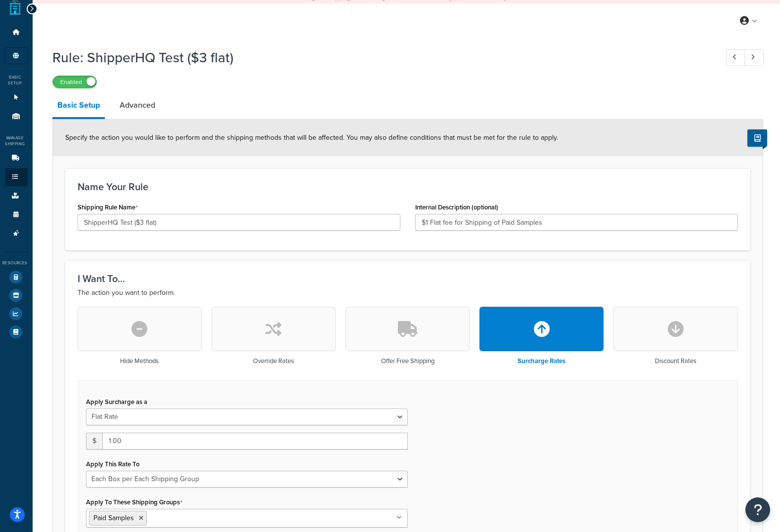 The height and width of the screenshot is (532, 780). What do you see at coordinates (754, 57) in the screenshot?
I see `a: Next Record` at bounding box center [754, 57].